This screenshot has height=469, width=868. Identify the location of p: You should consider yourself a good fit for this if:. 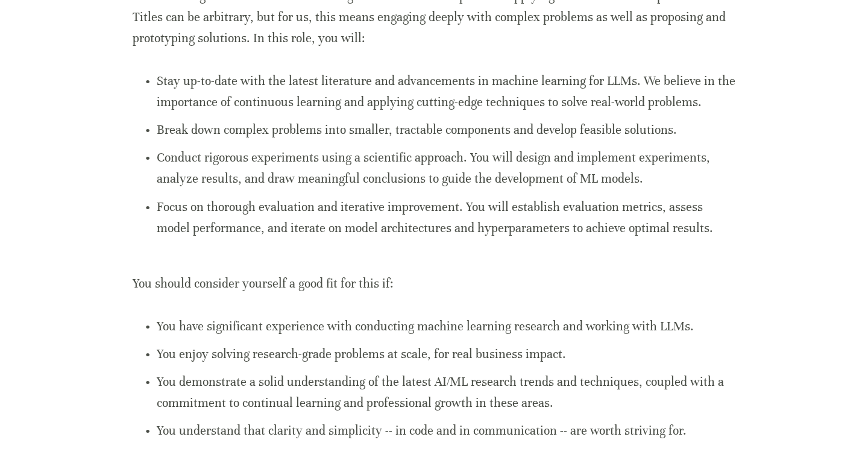
(434, 273).